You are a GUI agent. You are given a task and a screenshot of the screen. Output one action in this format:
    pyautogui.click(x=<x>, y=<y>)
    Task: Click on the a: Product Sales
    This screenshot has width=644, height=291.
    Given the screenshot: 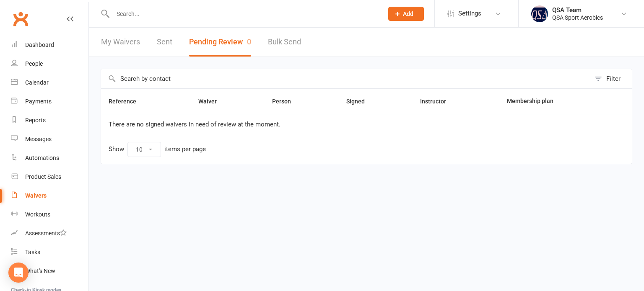 What is the action you would take?
    pyautogui.click(x=49, y=177)
    